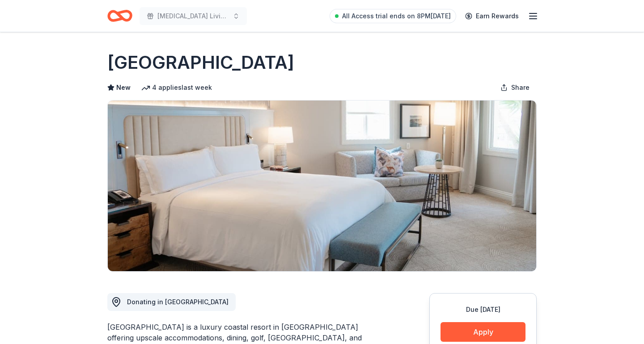  Describe the element at coordinates (515, 88) in the screenshot. I see `button: Share` at that location.